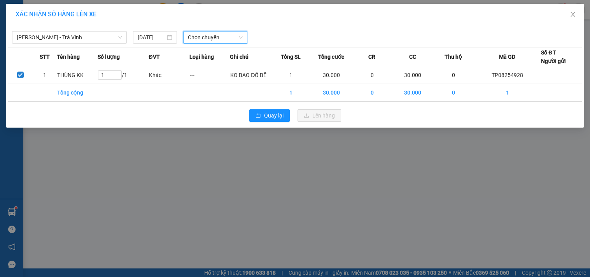 This screenshot has height=277, width=590. Describe the element at coordinates (269, 115) in the screenshot. I see `button: rollbackQuay lại` at that location.